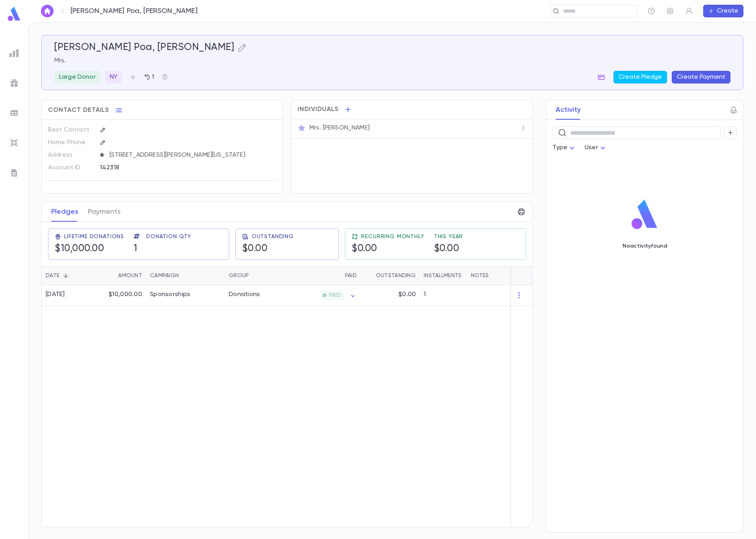  Describe the element at coordinates (640, 77) in the screenshot. I see `button: Create Pledge` at that location.